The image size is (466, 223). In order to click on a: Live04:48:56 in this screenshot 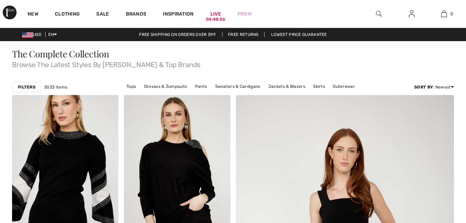, I will do `click(216, 14)`.